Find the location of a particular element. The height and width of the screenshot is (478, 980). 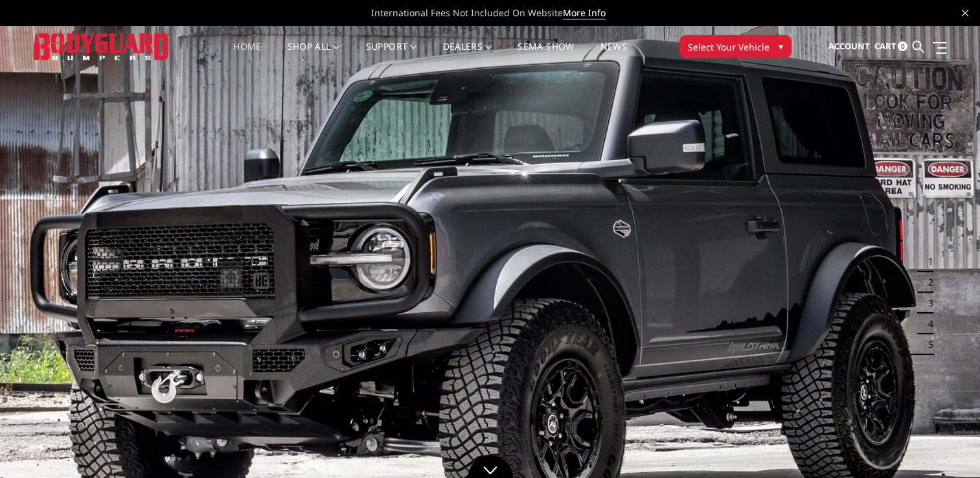

img: BODYGUARD BUMPERS is located at coordinates (102, 46).